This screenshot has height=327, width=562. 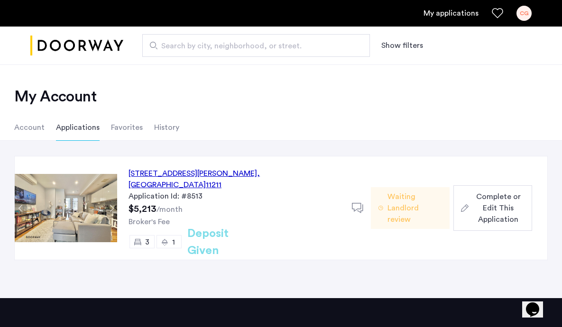 I want to click on span: Waiting Landlord review, so click(x=415, y=208).